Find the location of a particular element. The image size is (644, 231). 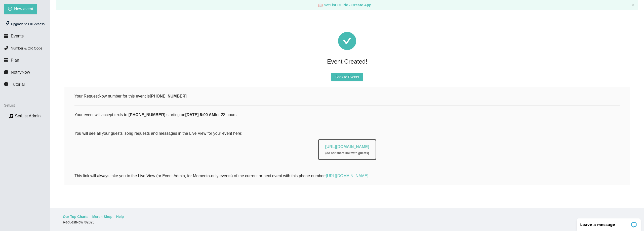

div: This link will always take you to the Live View (or Event Admin, for Momento-only events) of the ... is located at coordinates (347, 176).